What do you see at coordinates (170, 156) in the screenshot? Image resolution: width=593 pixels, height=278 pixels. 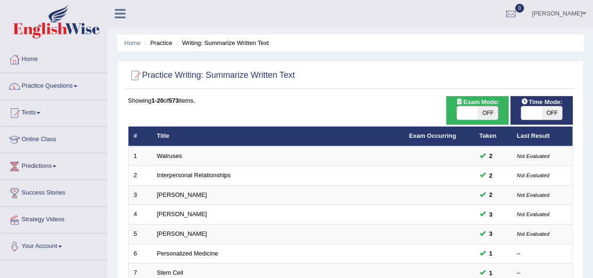 I see `a: Walruses` at bounding box center [170, 156].